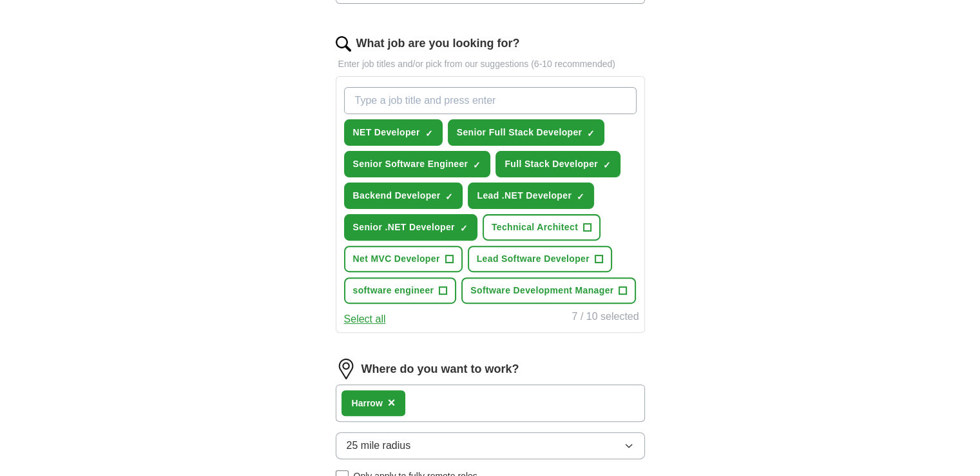 The width and height of the screenshot is (980, 476). I want to click on span: Lead Software Developer, so click(533, 258).